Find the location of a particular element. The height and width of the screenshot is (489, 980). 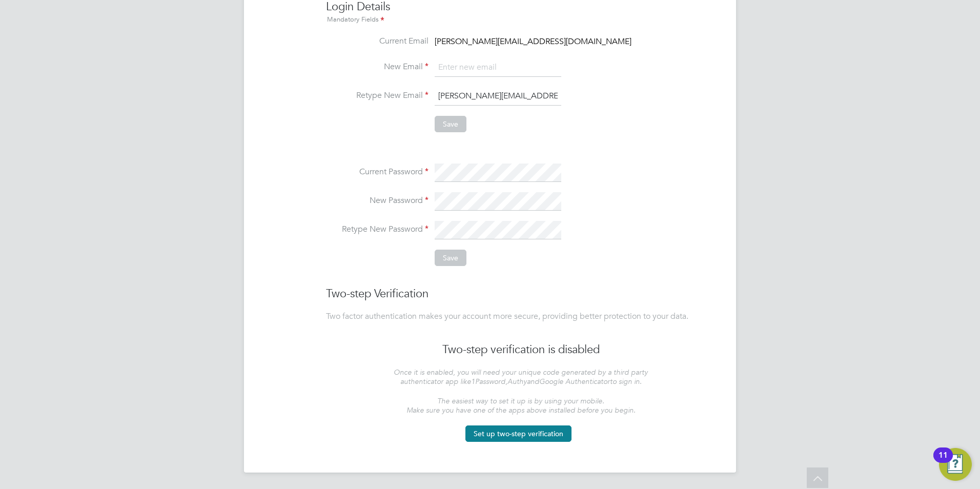

button: Set up two-step verification is located at coordinates (518, 434).